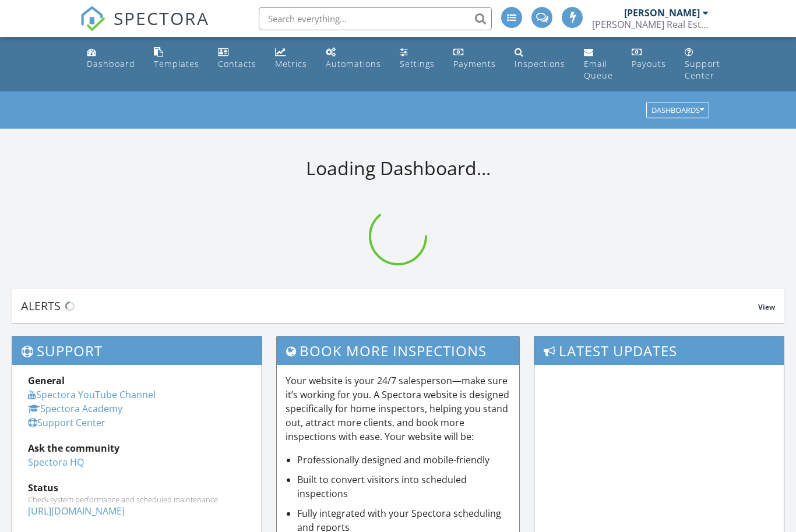  I want to click on div: Status, so click(137, 488).